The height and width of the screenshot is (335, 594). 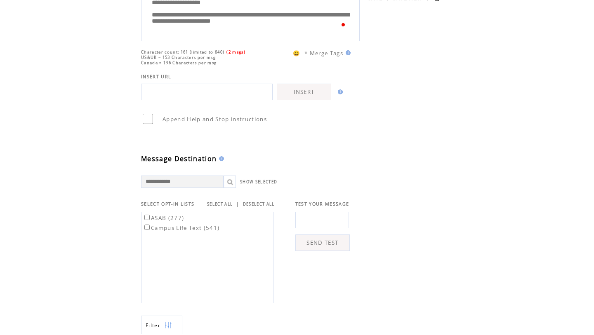 I want to click on a: Filter, so click(x=162, y=325).